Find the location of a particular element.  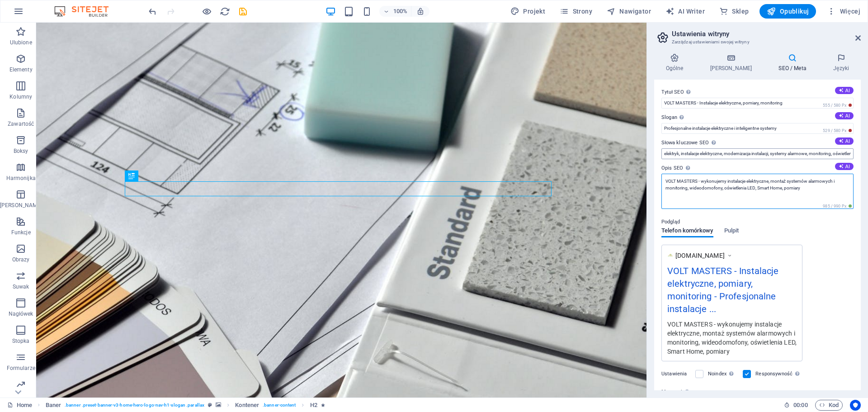

div: VOLT MASTERS - Instalacje elektryczne, pomiary, monitoring - Profesjonalne instalacje ... is located at coordinates (732, 292).